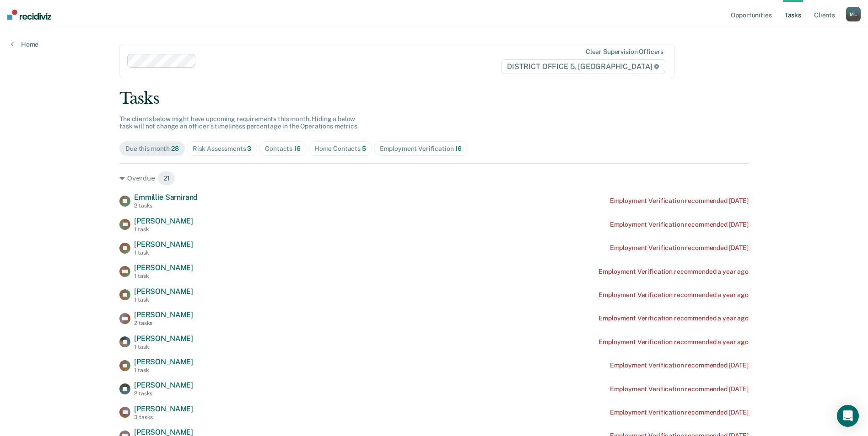 This screenshot has height=436, width=868. What do you see at coordinates (152, 149) in the screenshot?
I see `div: Due this month` at bounding box center [152, 149].